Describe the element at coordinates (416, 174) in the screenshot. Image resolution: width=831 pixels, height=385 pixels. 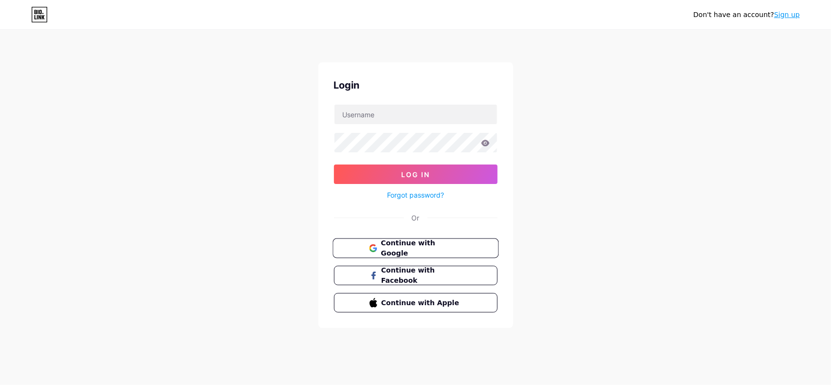
I see `button: Log In` at that location.